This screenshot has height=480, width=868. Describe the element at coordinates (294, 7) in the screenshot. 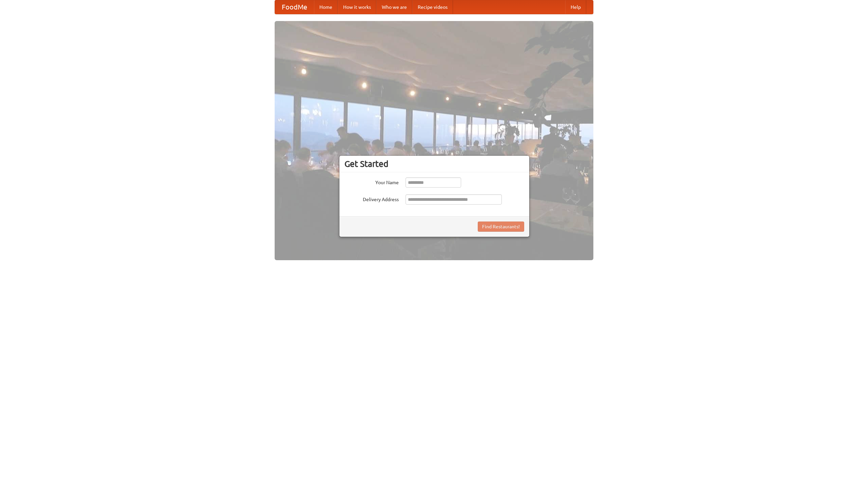

I see `a: FoodMe` at that location.